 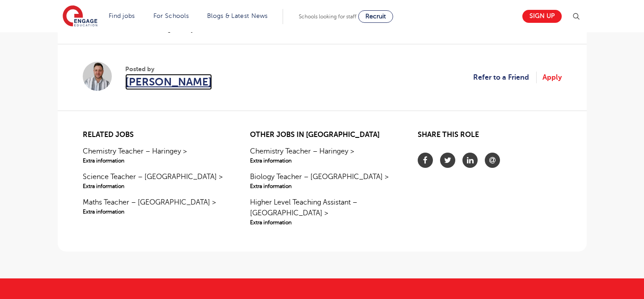 What do you see at coordinates (552, 78) in the screenshot?
I see `a: Apply` at bounding box center [552, 78].